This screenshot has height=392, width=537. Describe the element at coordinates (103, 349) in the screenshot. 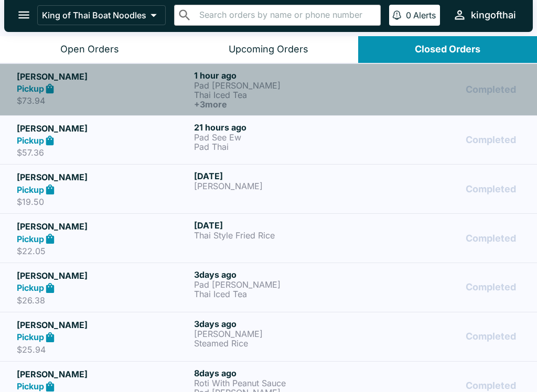

I see `p: $25.94` at that location.